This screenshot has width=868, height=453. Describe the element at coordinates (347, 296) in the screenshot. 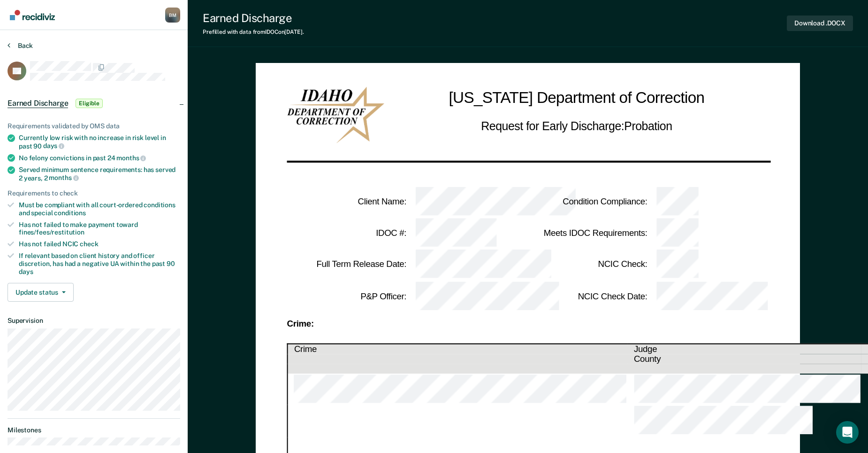

I see `td: P&P Officer :` at that location.